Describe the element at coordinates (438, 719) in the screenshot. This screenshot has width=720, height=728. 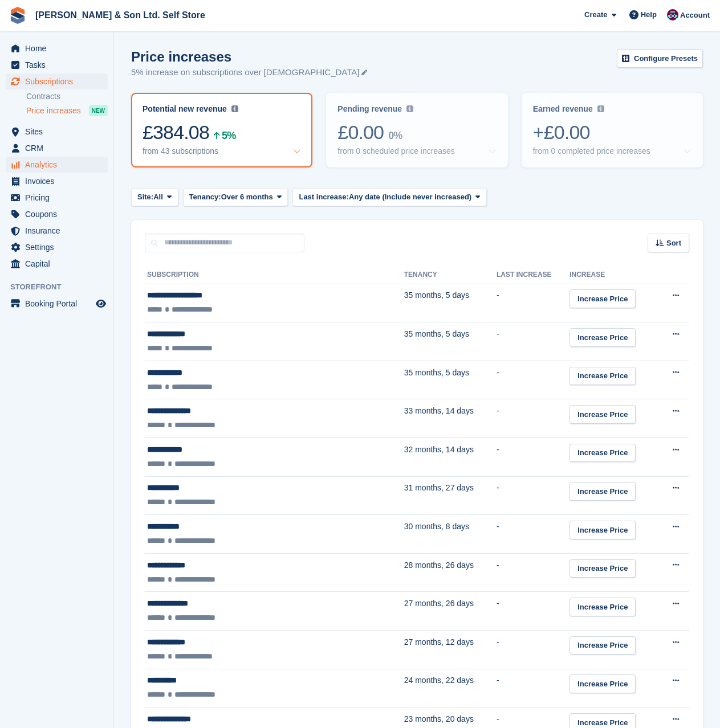
I see `span: 23 months, 20 days` at that location.